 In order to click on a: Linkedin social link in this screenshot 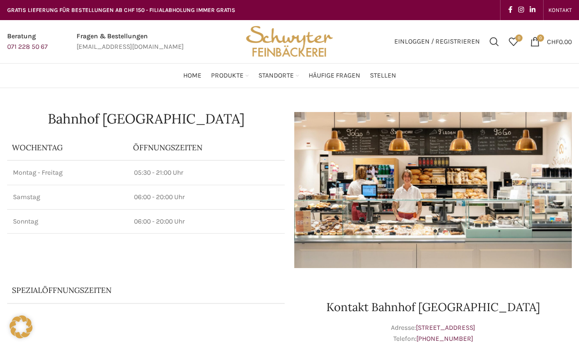, I will do `click(532, 10)`.